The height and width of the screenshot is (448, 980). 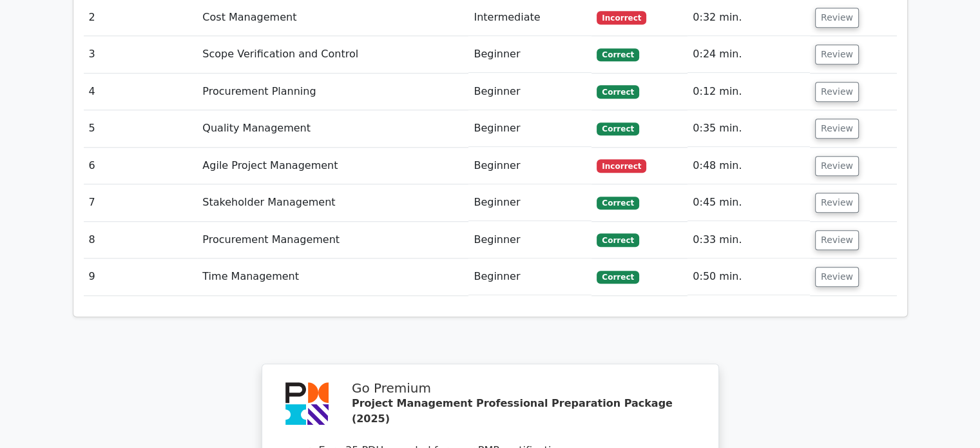 What do you see at coordinates (749, 240) in the screenshot?
I see `td: 0:33 min.` at bounding box center [749, 240].